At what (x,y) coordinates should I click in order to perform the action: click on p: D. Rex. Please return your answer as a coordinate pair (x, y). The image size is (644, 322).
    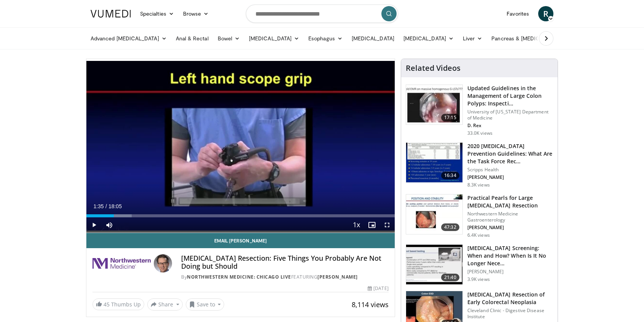
    Looking at the image, I should click on (510, 125).